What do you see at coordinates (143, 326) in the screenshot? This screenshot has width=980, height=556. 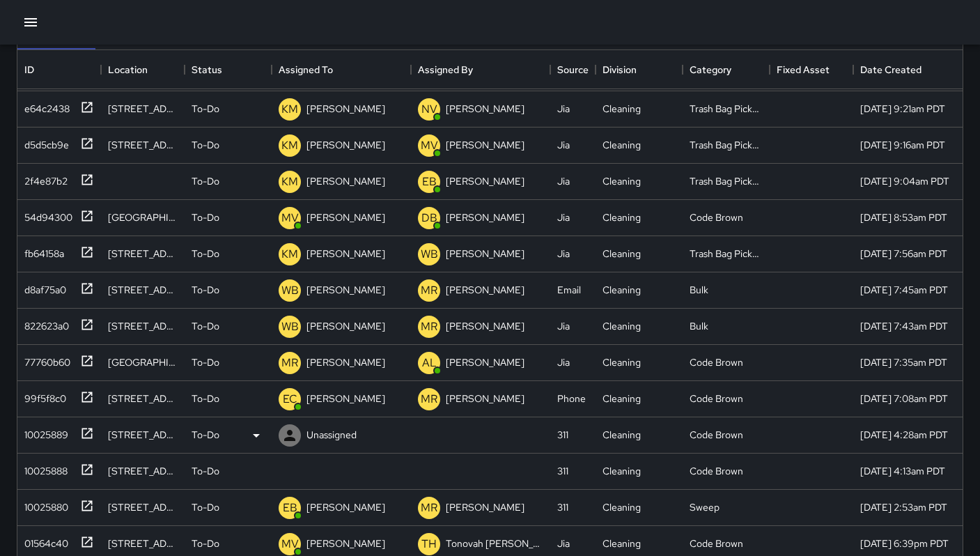 I see `div: 1001 Harrison Street` at bounding box center [143, 326].